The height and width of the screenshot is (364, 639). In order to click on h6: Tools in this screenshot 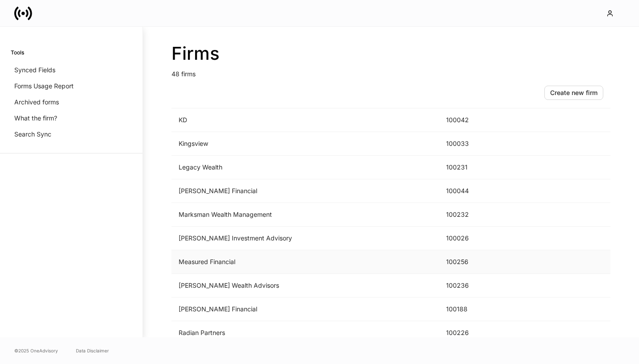, I will do `click(17, 52)`.